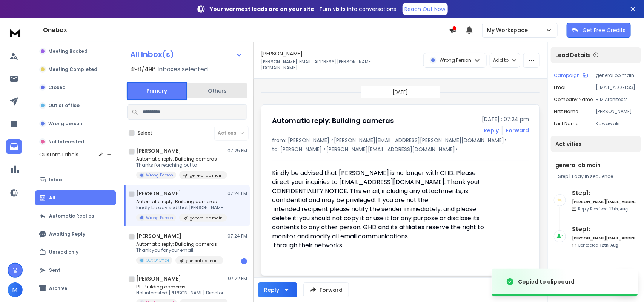  What do you see at coordinates (55, 180) in the screenshot?
I see `p: Inbox` at bounding box center [55, 180].